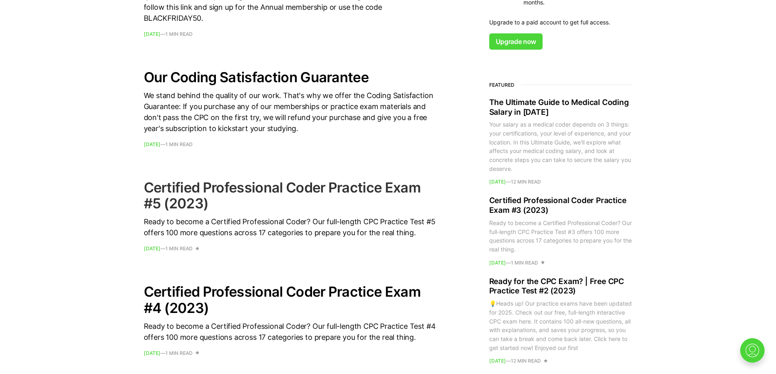  What do you see at coordinates (290, 332) in the screenshot?
I see `div: Ready to become a Certified Professional Coder? Our full-length CPC Practice Test #4 offers 100 m...` at bounding box center [290, 332].